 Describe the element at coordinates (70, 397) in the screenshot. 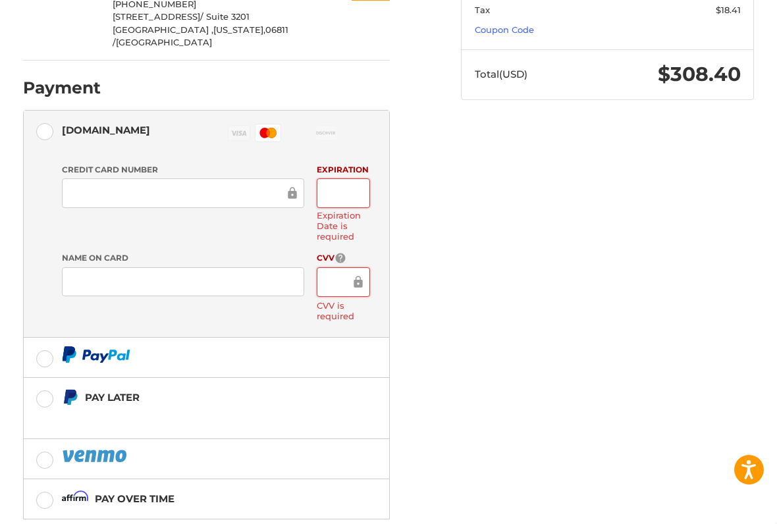

I see `img: Pay Later icon` at that location.